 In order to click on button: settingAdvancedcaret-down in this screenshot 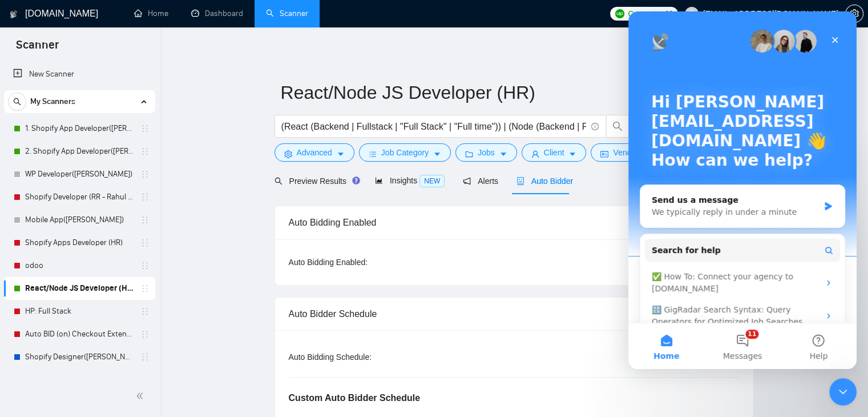, I will do `click(314, 153)`.